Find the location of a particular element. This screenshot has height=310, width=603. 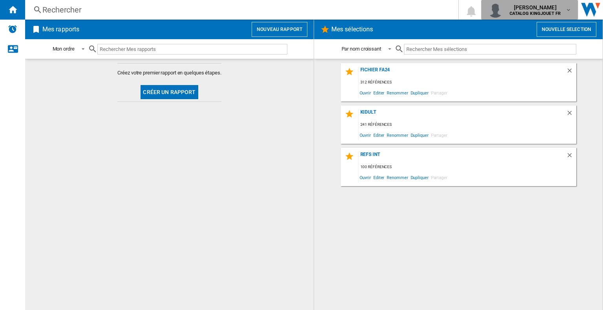

button: Nouvelle selection is located at coordinates (566, 29).